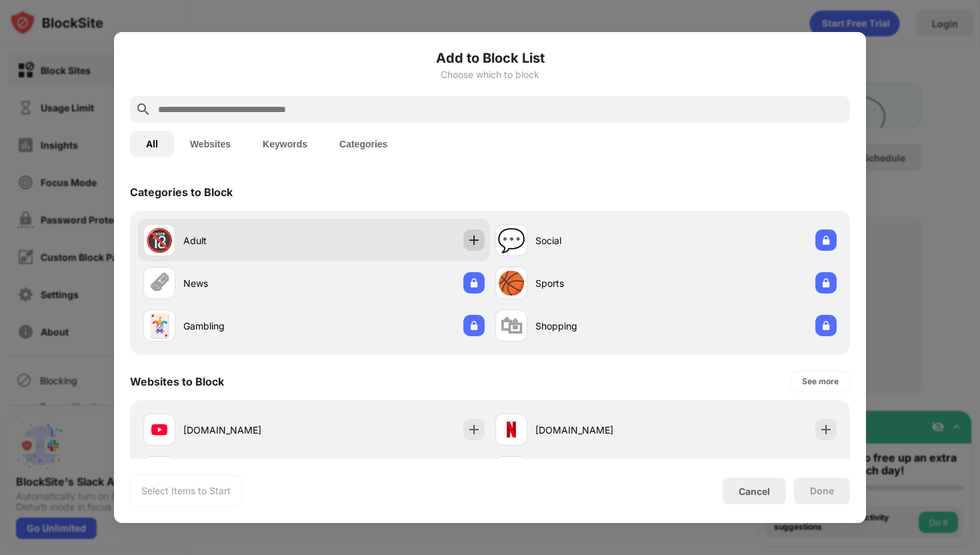  What do you see at coordinates (490, 58) in the screenshot?
I see `h6: Add to Block List` at bounding box center [490, 58].